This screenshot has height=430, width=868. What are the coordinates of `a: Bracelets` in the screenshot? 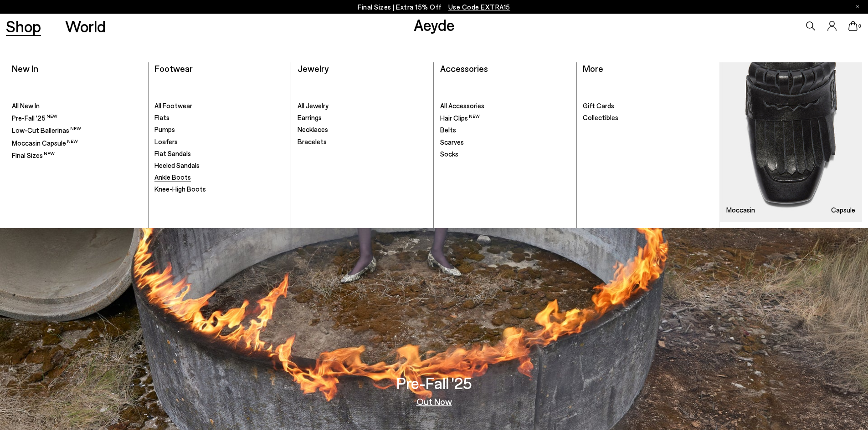 It's located at (363, 142).